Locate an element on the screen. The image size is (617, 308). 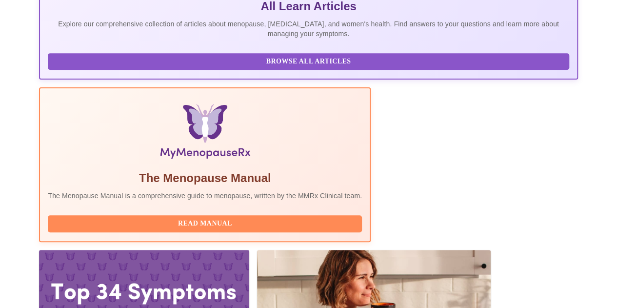
a: Browse All Articles is located at coordinates (309, 60).